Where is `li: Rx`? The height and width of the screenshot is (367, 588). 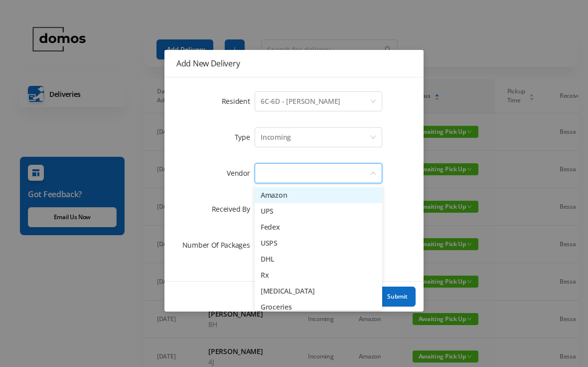 li: Rx is located at coordinates (318, 275).